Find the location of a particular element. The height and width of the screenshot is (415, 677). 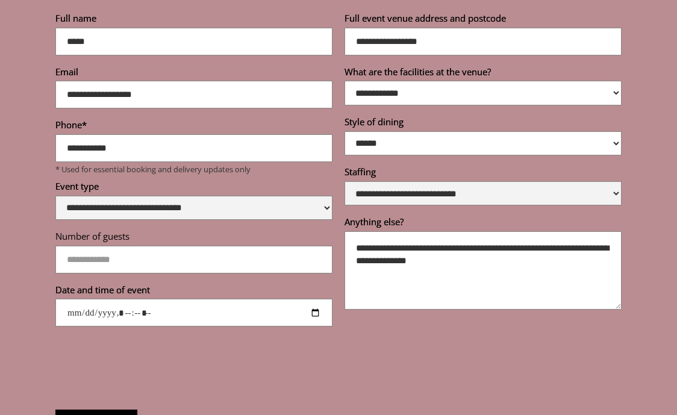

label: Full event venue address and postcode is located at coordinates (483, 20).